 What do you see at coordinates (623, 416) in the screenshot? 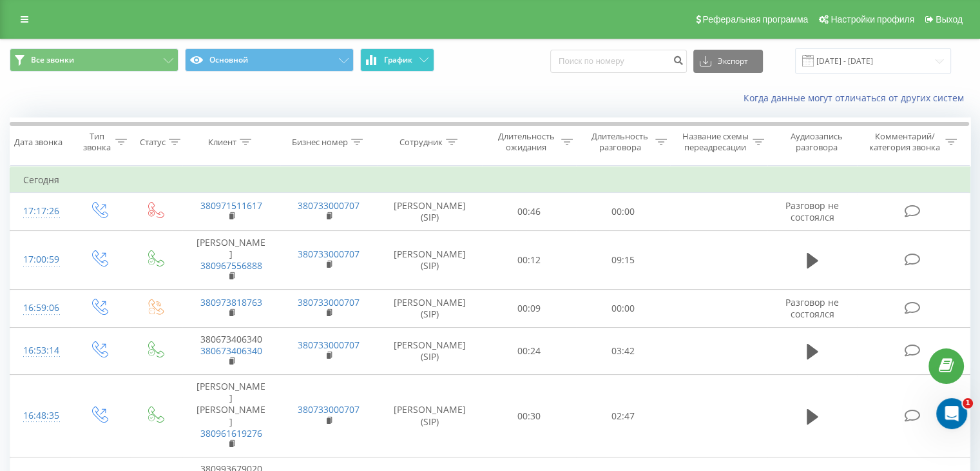
I see `td: 02:47` at bounding box center [623, 416].